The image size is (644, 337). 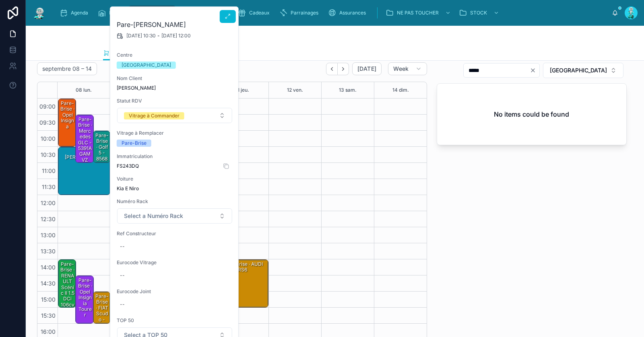 I want to click on div: Pare-Brise, so click(x=134, y=143).